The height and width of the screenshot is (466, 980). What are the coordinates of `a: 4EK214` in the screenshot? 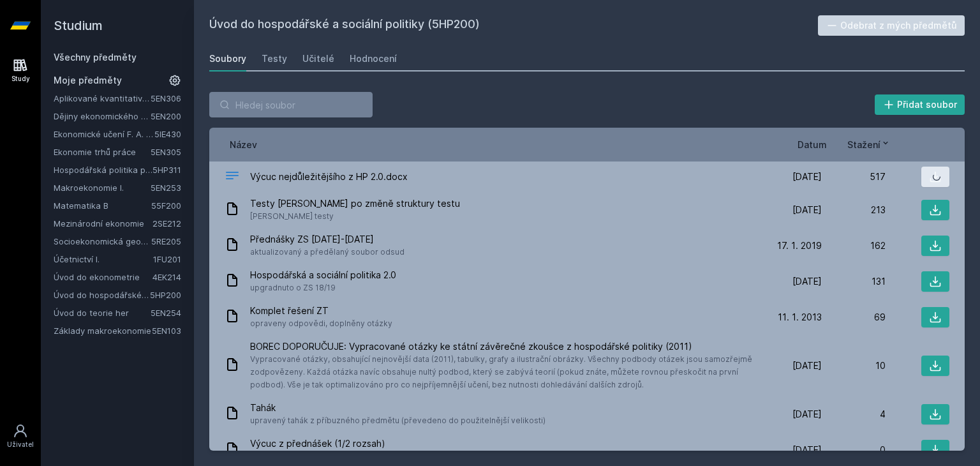 It's located at (167, 278).